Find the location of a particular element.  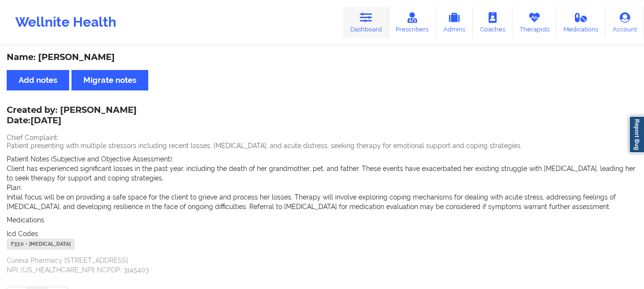

span: Chief Complaint: is located at coordinates (33, 138).